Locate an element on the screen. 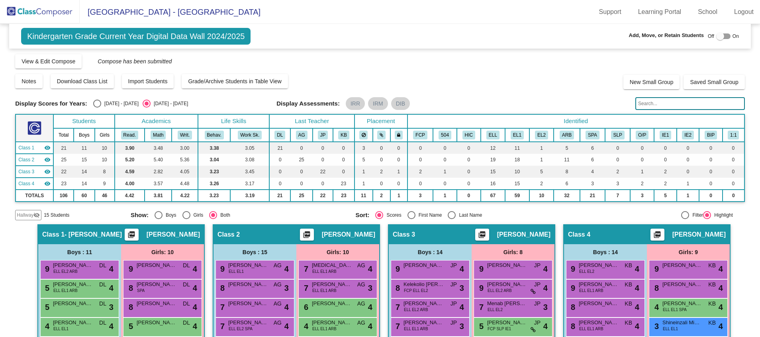 The height and width of the screenshot is (337, 760). mat-icon: visibility is located at coordinates (47, 148).